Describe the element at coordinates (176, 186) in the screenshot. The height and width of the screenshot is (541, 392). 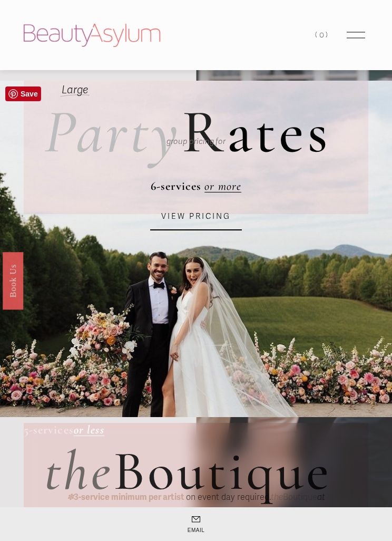
I see `strong: 6-services` at that location.